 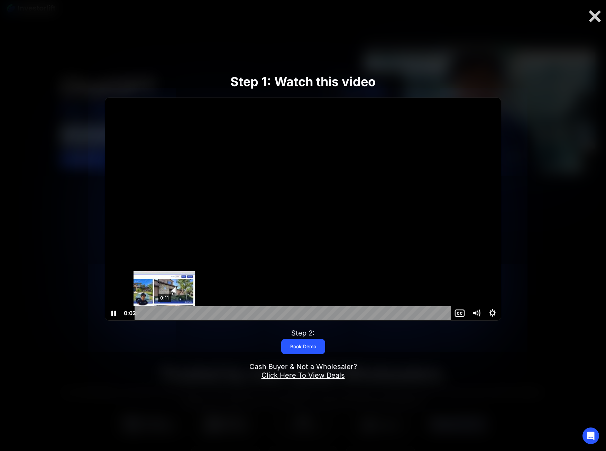 I want to click on div: Open Intercom Messenger, so click(x=591, y=436).